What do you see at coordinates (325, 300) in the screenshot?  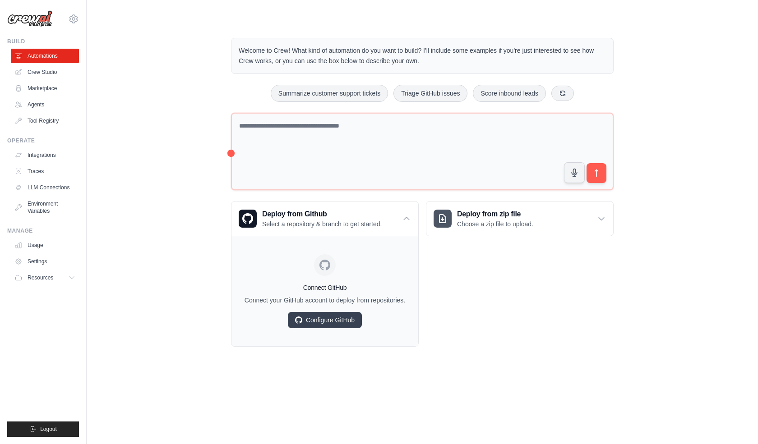 I see `p: Connect your GitHub account to deploy from repositories.` at bounding box center [325, 300].